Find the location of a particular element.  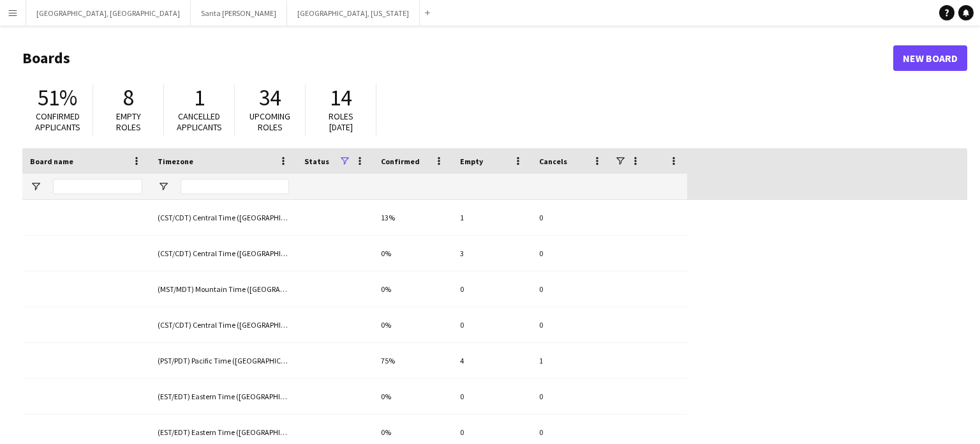

div: 75% is located at coordinates (413, 360).